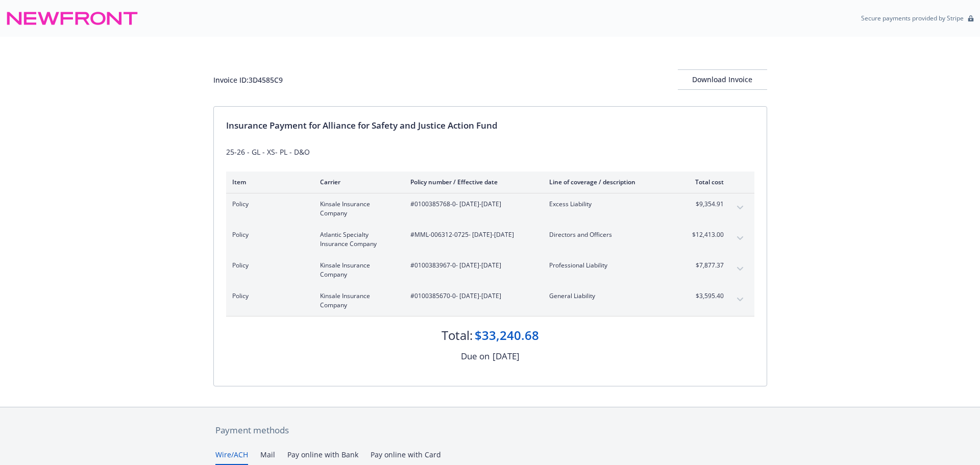 The width and height of the screenshot is (980, 465). What do you see at coordinates (704, 235) in the screenshot?
I see `span: $12,413.00` at bounding box center [704, 235].